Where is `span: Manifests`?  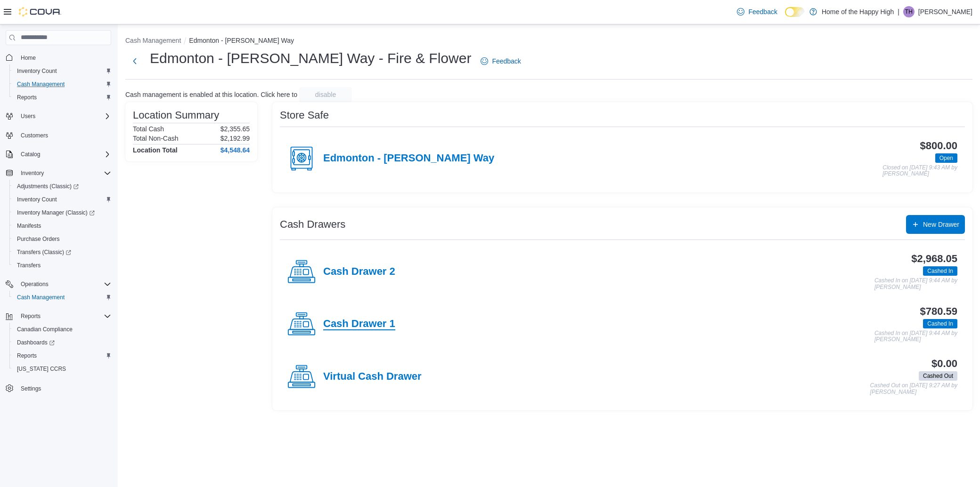
span: Manifests is located at coordinates (29, 226).